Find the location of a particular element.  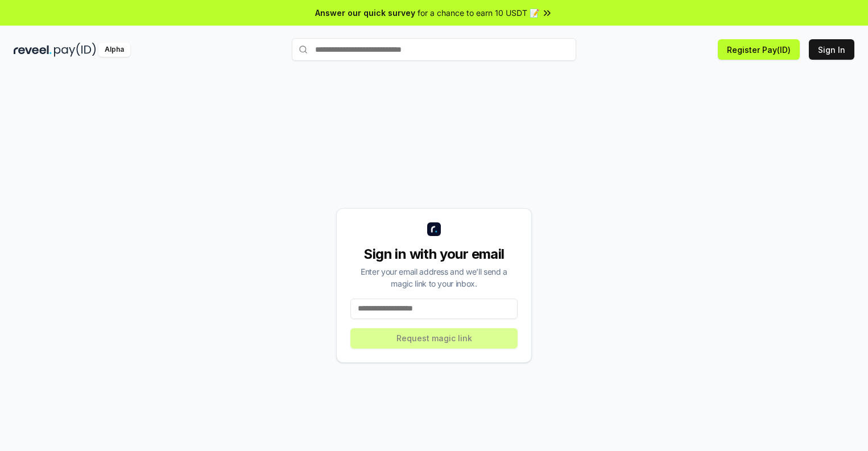

button: Sign In is located at coordinates (832, 50).